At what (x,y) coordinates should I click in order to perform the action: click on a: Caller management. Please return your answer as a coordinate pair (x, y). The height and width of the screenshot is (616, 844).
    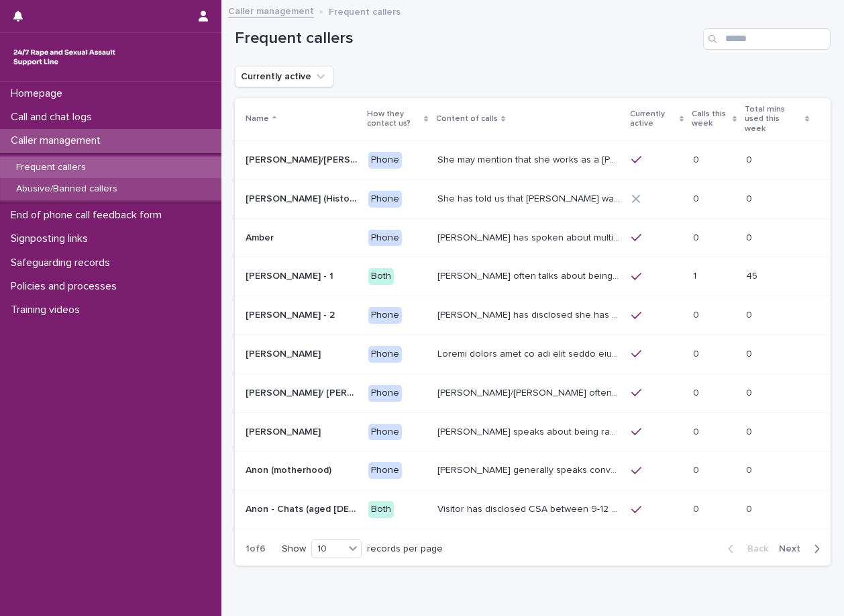
    Looking at the image, I should click on (271, 10).